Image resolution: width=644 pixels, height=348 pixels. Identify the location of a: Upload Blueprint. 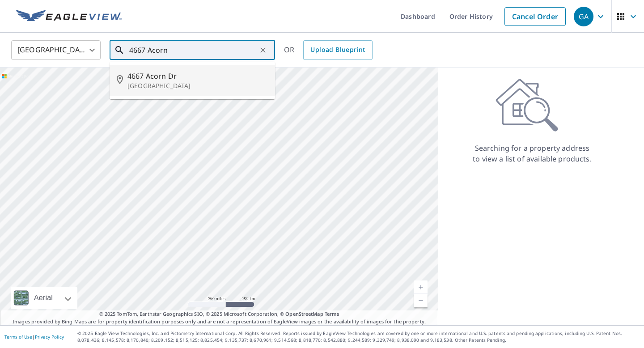
(338, 50).